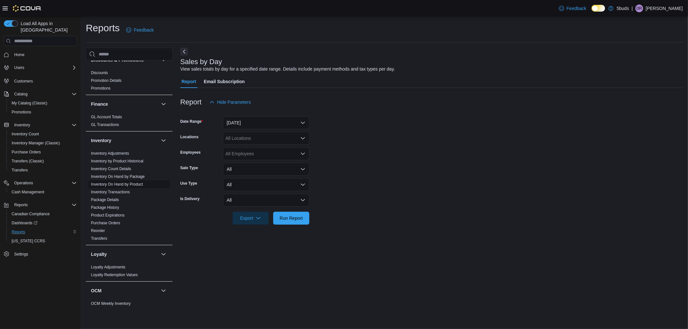 Image resolution: width=688 pixels, height=329 pixels. Describe the element at coordinates (117, 185) in the screenshot. I see `span: Inventory On Hand by Product` at that location.